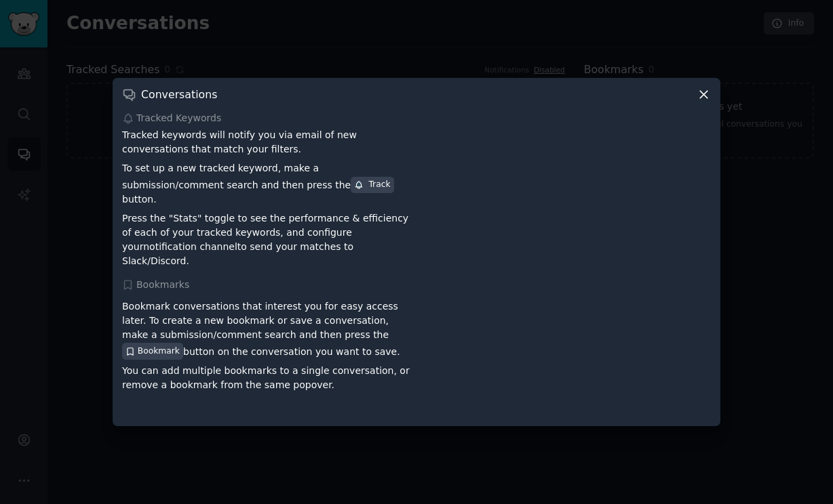 This screenshot has height=504, width=833. I want to click on span: Bookmark, so click(159, 352).